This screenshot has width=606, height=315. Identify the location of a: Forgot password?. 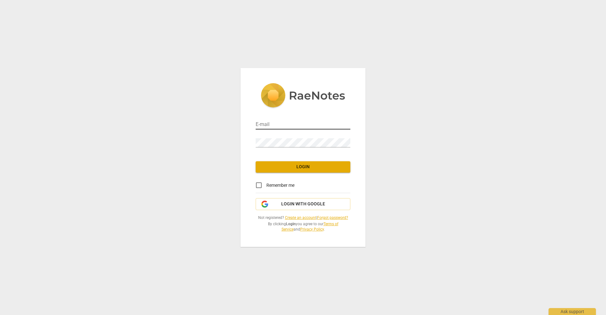
(332, 218).